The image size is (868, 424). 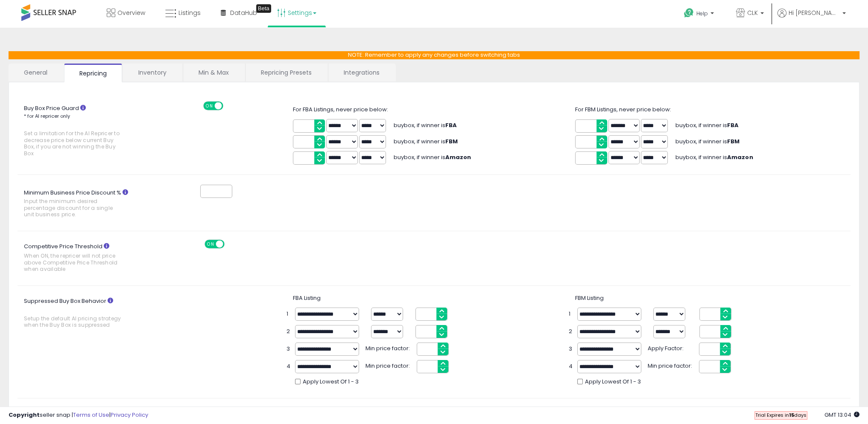 I want to click on span: Listings, so click(x=189, y=13).